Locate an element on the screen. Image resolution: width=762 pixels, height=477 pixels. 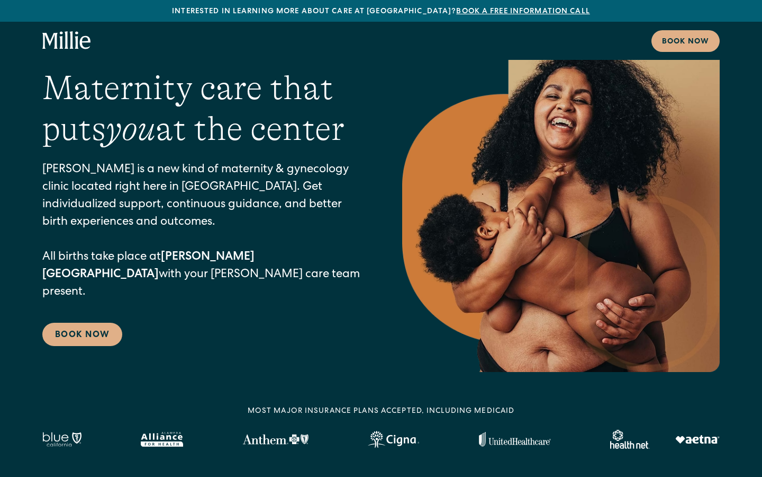
img: Healthnet logo is located at coordinates (630, 439).